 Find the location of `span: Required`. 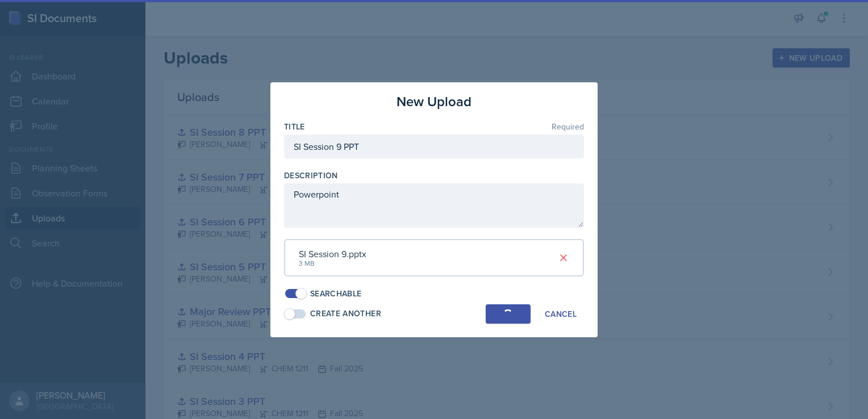

span: Required is located at coordinates (568, 127).